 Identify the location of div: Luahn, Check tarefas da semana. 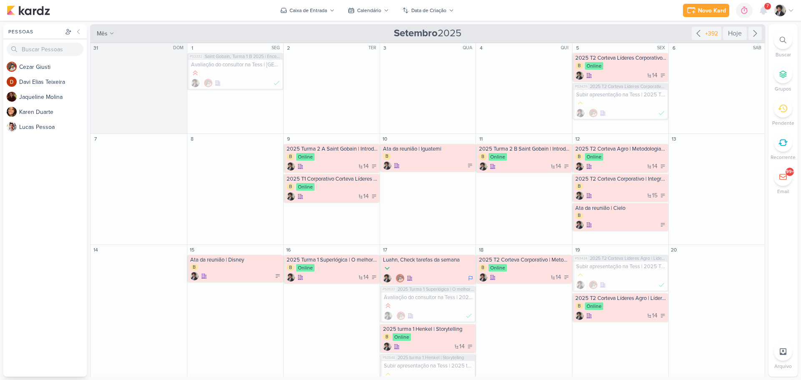
(429, 260).